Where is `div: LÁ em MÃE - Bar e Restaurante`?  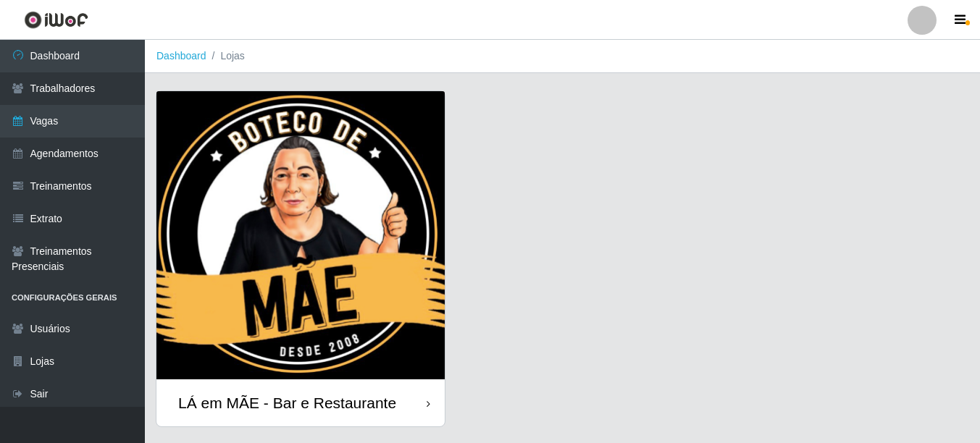 div: LÁ em MÃE - Bar e Restaurante is located at coordinates (287, 402).